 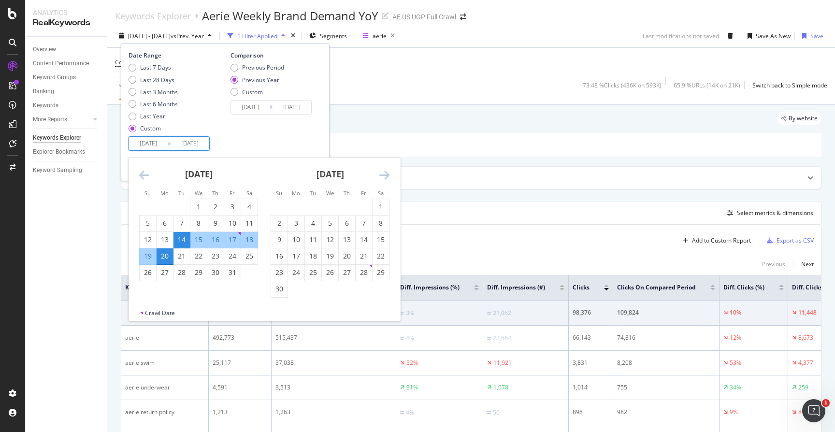 I want to click on button: Next, so click(x=807, y=264).